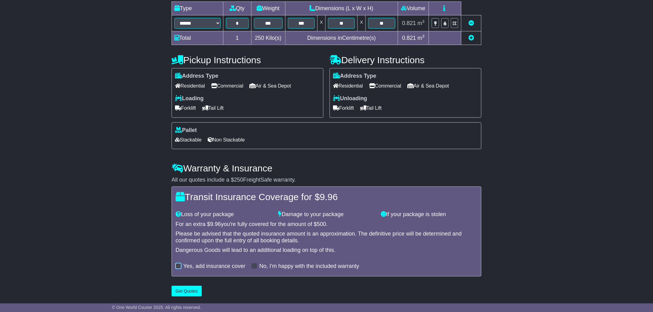  Describe the element at coordinates (189, 99) in the screenshot. I see `label: Loading` at that location.